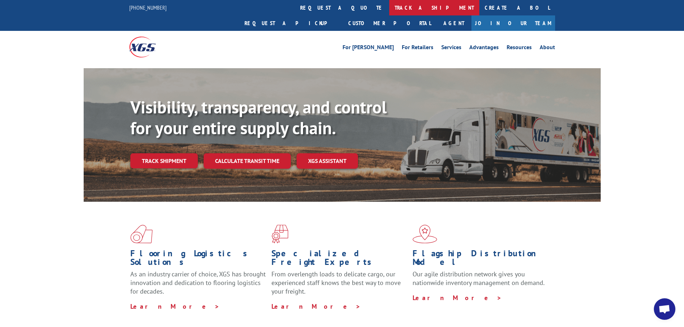 Image resolution: width=684 pixels, height=327 pixels. Describe the element at coordinates (425, 234) in the screenshot. I see `img: xgs-icon-flagship-distribution-model-red` at that location.